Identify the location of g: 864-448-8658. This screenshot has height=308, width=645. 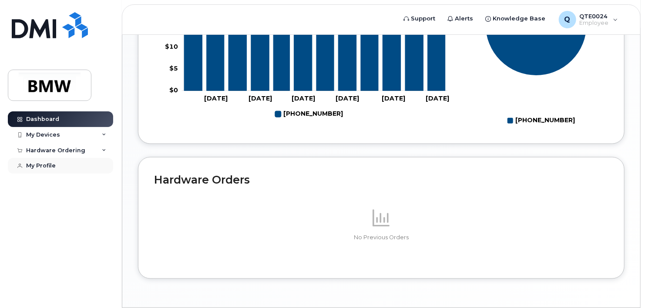
(309, 114).